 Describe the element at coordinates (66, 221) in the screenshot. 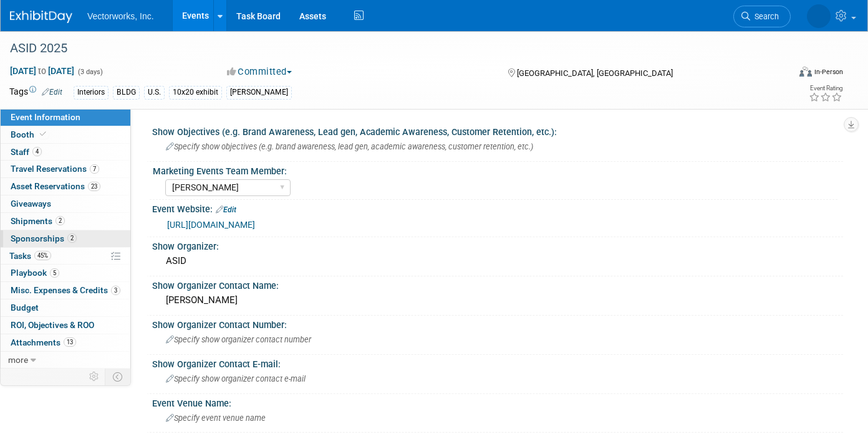

I see `a: Shipments2` at that location.